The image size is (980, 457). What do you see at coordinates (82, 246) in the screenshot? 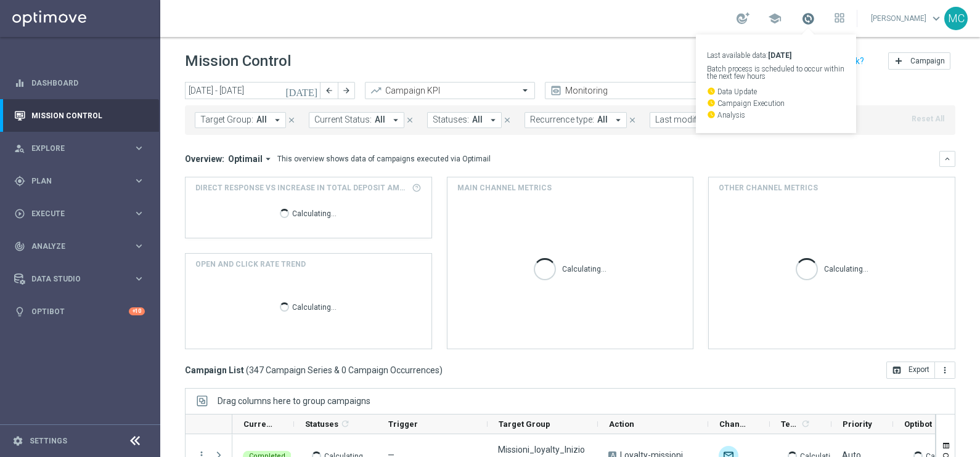
I see `span: Analyze` at bounding box center [82, 246].